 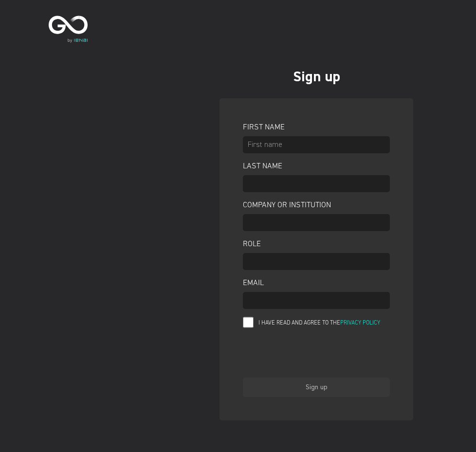 I want to click on label: I have read and agree to the, so click(x=324, y=324).